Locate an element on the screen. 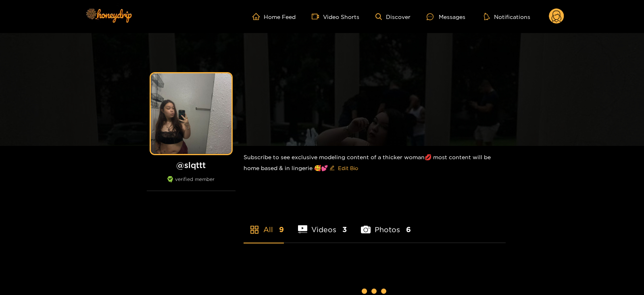 Image resolution: width=644 pixels, height=295 pixels. a: Video Shorts is located at coordinates (336, 17).